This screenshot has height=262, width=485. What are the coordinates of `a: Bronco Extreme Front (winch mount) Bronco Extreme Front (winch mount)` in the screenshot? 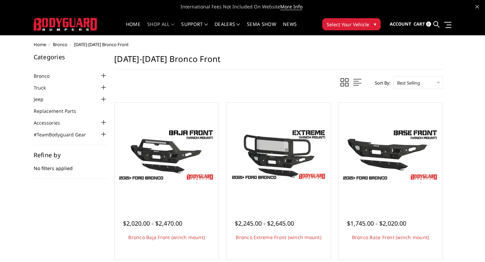 It's located at (278, 155).